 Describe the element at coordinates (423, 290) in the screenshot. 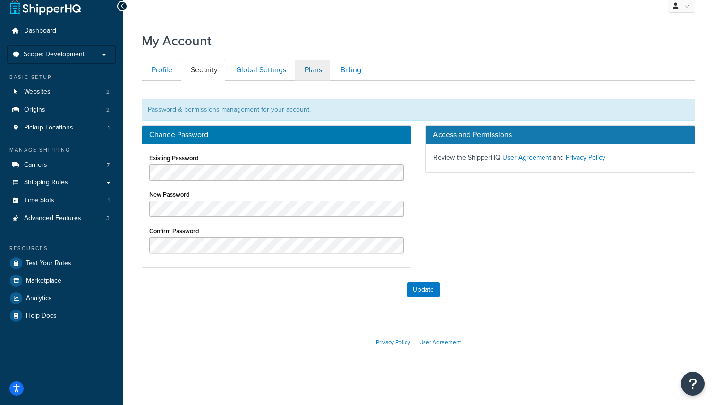

I see `button: Update` at that location.